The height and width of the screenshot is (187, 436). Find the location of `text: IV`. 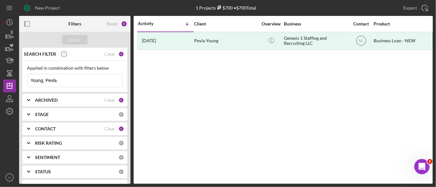

text: IV is located at coordinates (10, 178).